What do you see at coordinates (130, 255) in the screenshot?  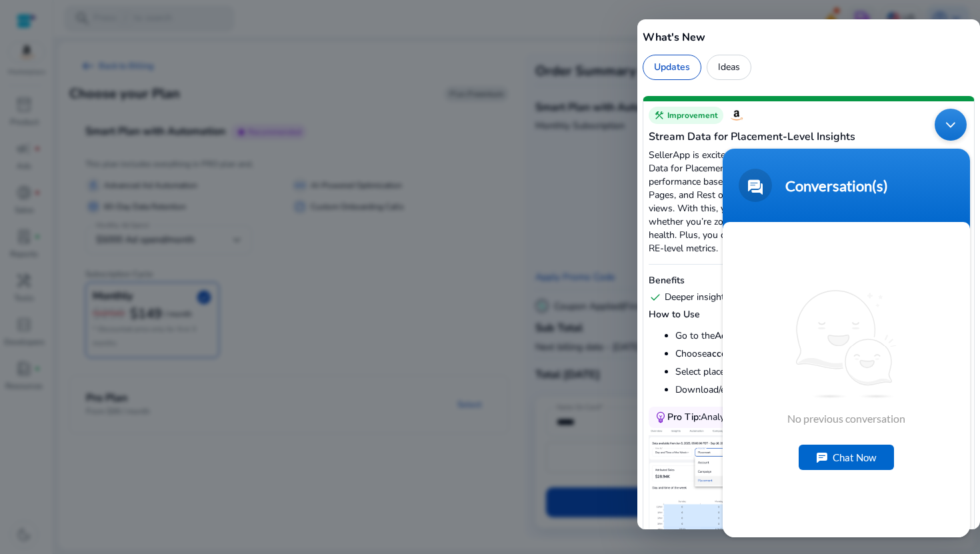 I see `span: No previous conversation` at bounding box center [130, 255].